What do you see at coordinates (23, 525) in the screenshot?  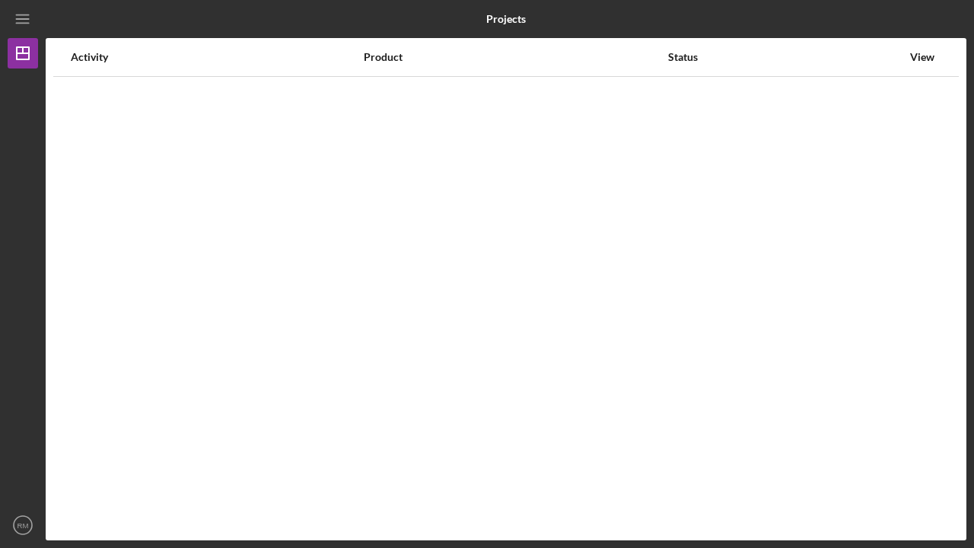 I see `text: RM` at bounding box center [23, 525].